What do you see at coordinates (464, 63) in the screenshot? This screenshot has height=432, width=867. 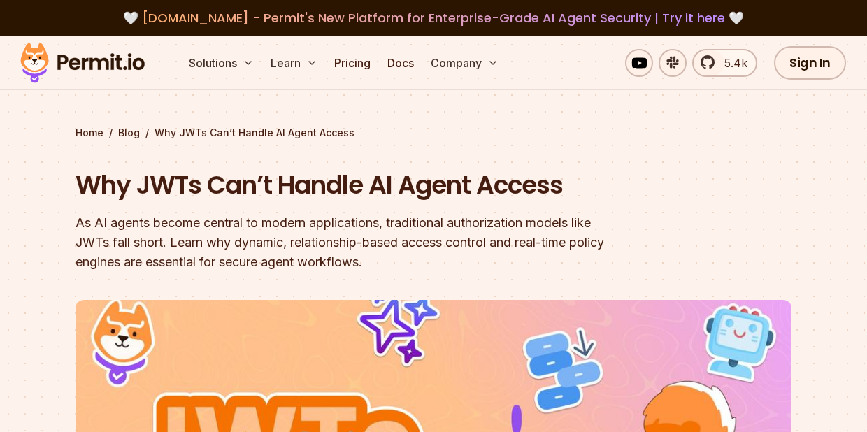 I see `button: Company` at bounding box center [464, 63].